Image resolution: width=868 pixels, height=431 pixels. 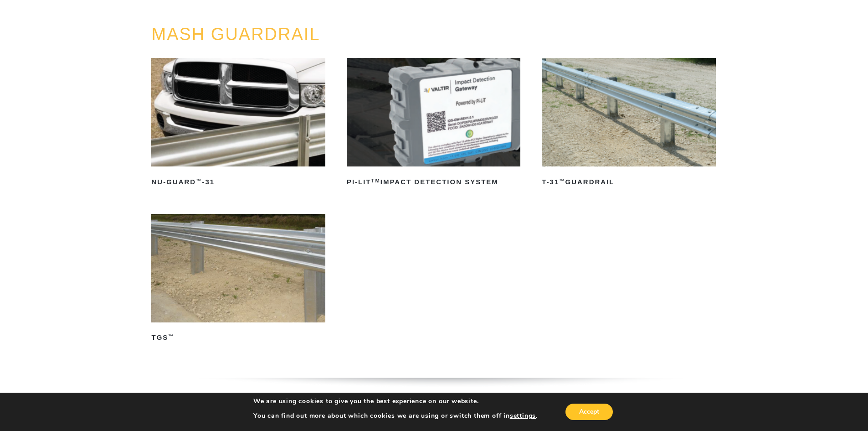 I want to click on h2: PI-LIT Impact Detection System, so click(x=434, y=182).